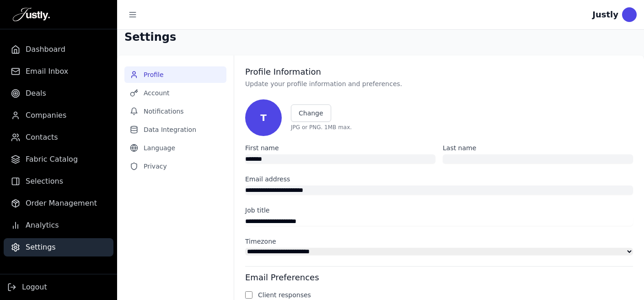 This screenshot has height=300, width=644. Describe the element at coordinates (59, 159) in the screenshot. I see `a: Fabric Catalog` at that location.